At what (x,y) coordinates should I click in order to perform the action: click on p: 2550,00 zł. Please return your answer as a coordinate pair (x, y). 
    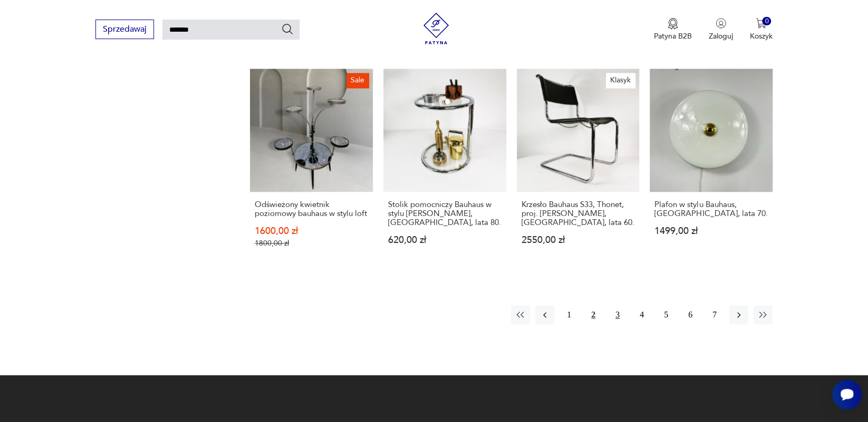
    Looking at the image, I should click on (578, 240).